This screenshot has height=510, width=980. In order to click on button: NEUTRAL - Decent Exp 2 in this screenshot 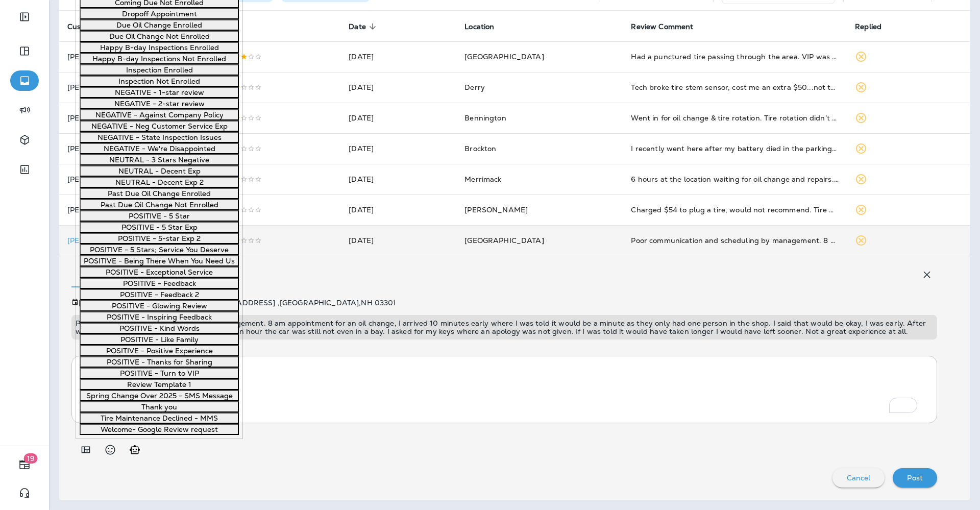, I will do `click(160, 182)`.